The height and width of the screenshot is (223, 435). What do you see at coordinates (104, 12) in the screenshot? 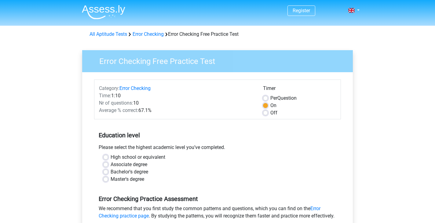
I see `img: Assessly` at bounding box center [104, 12].